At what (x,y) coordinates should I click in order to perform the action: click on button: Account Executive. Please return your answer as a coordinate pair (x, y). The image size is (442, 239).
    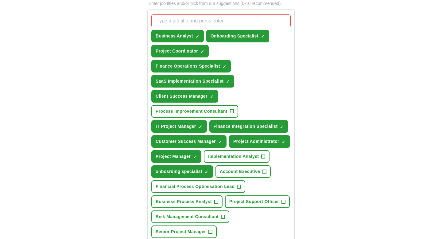
    Looking at the image, I should click on (243, 171).